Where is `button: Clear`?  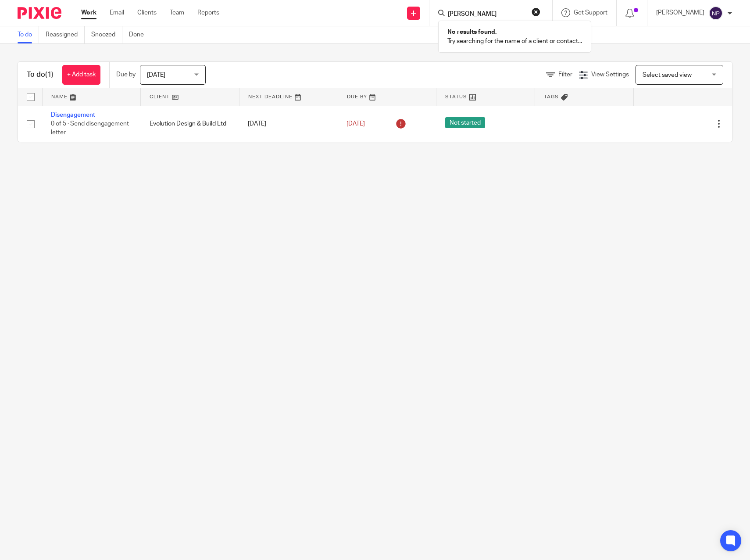
button: Clear is located at coordinates (536, 12).